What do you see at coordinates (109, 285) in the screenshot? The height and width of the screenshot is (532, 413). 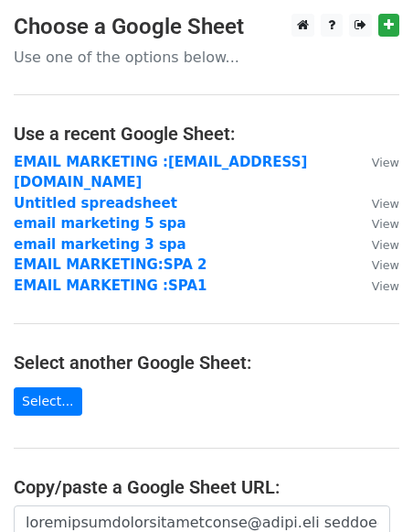 I see `strong: EMAIL MARKETING :SPA1` at bounding box center [109, 285].